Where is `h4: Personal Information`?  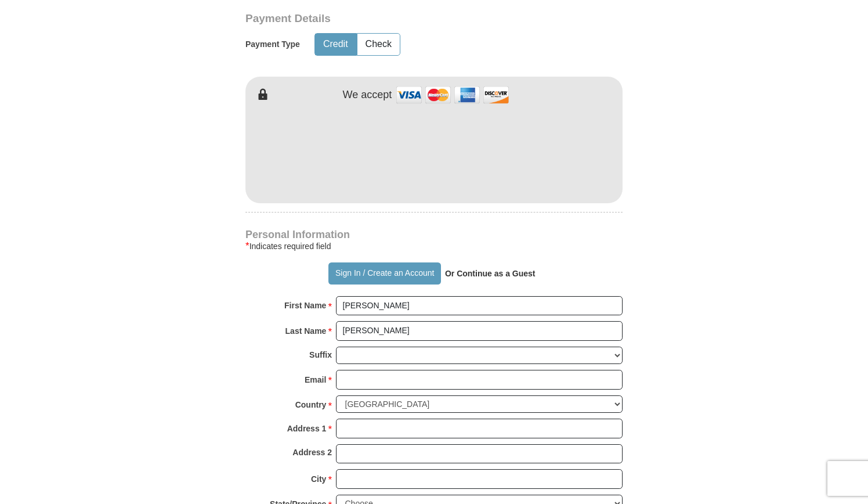 h4: Personal Information is located at coordinates (434, 234).